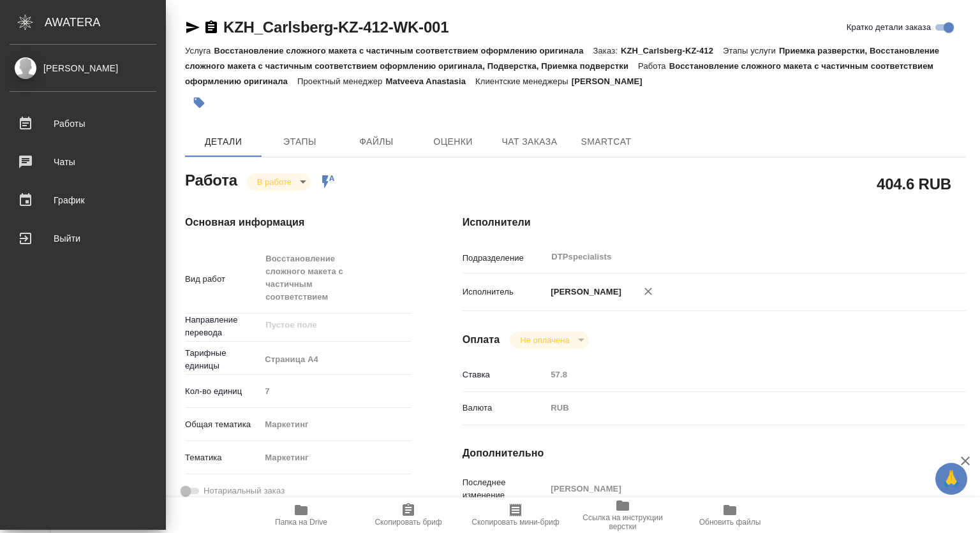 The image size is (980, 533). Describe the element at coordinates (211, 179) in the screenshot. I see `h2: Работа` at that location.